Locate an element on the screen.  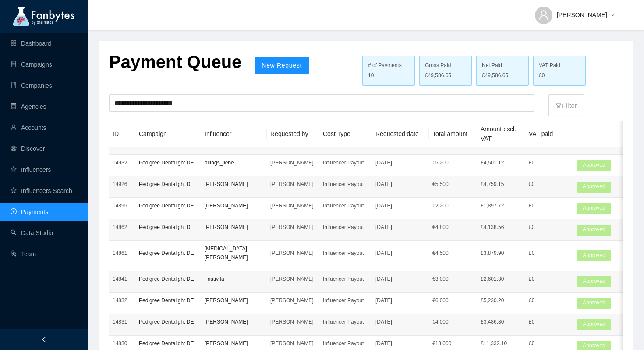
p: € 6,000 is located at coordinates (453, 301).